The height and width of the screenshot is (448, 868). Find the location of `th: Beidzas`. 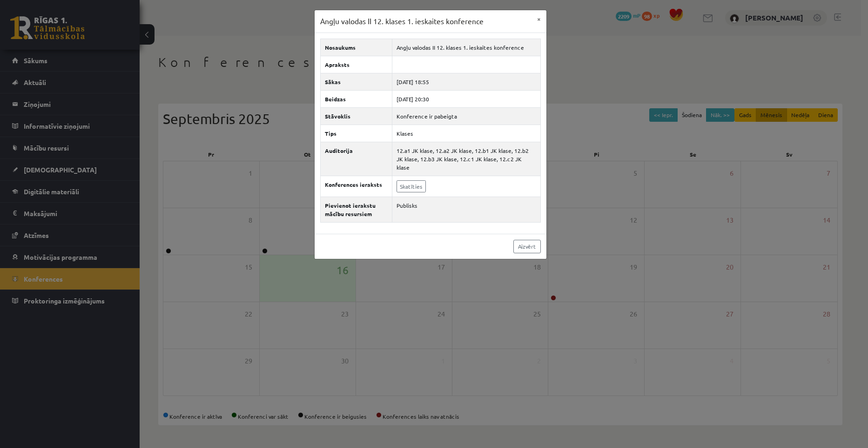

th: Beidzas is located at coordinates (357, 99).